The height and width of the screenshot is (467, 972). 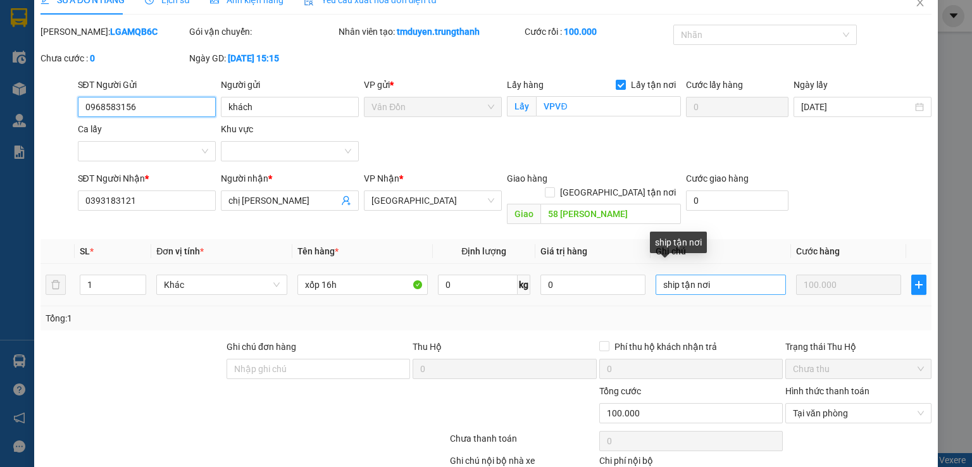 I want to click on div: Ngày GD:, so click(x=262, y=58).